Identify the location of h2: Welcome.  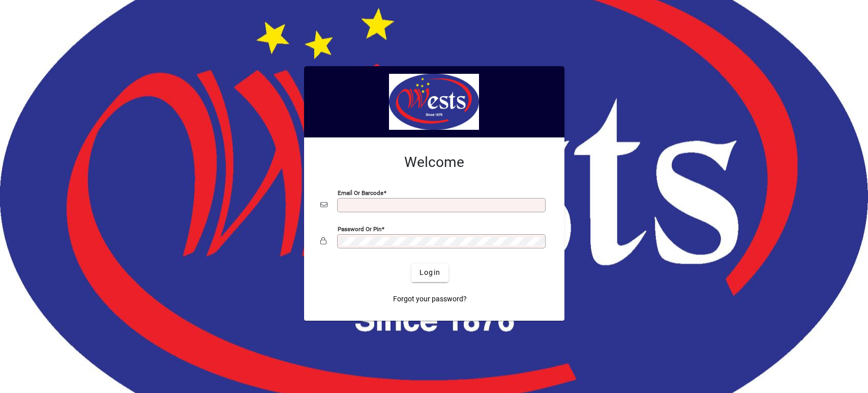
(434, 162).